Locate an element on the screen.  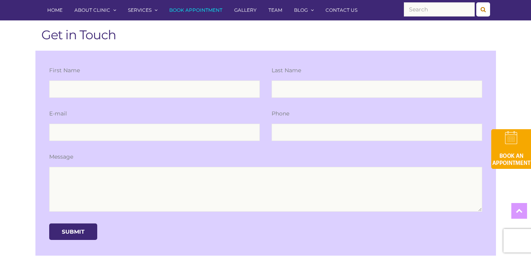
label: First Name is located at coordinates (64, 70).